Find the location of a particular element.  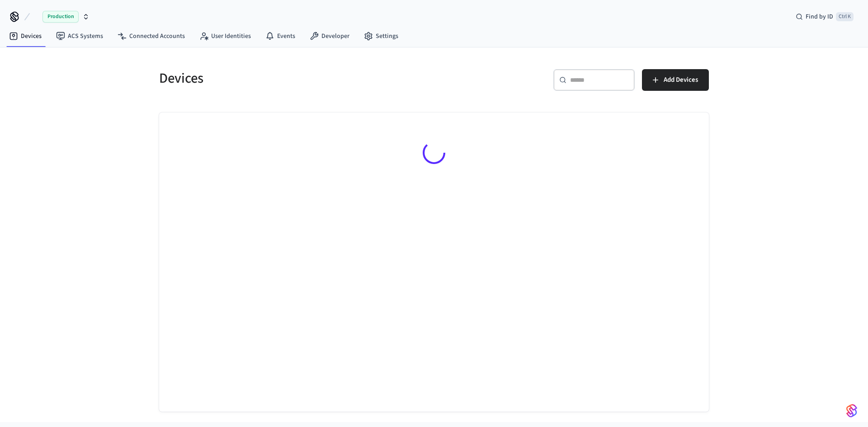

img: SeamLogoGradient.69752ec5.svg is located at coordinates (852, 411).